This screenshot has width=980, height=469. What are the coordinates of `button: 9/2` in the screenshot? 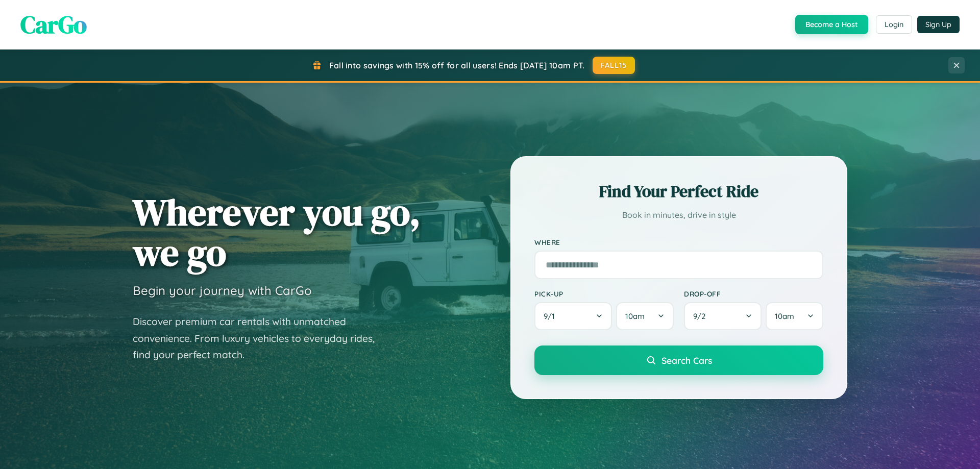 It's located at (723, 316).